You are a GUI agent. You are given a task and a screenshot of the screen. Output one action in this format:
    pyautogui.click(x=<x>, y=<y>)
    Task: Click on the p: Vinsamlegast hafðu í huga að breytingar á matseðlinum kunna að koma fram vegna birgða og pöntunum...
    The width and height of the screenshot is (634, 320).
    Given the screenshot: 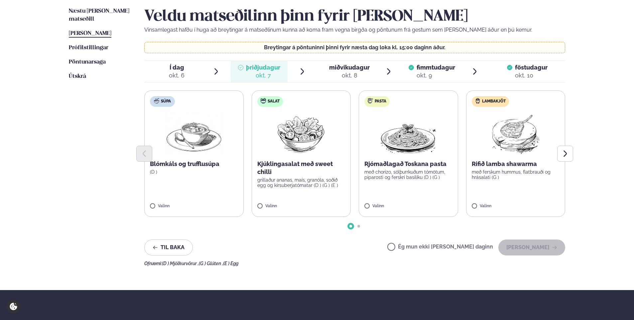 What is the action you would take?
    pyautogui.click(x=355, y=30)
    